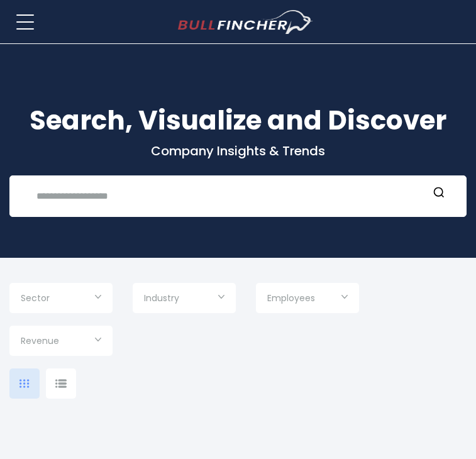  Describe the element at coordinates (439, 194) in the screenshot. I see `button: Search` at that location.